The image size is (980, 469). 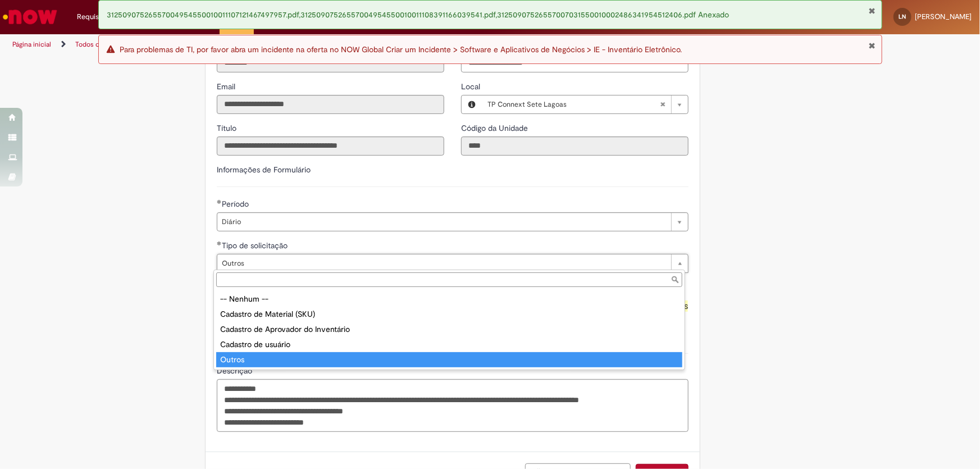 I want to click on div: Cadastro de Aprovador do Inventário, so click(x=449, y=329).